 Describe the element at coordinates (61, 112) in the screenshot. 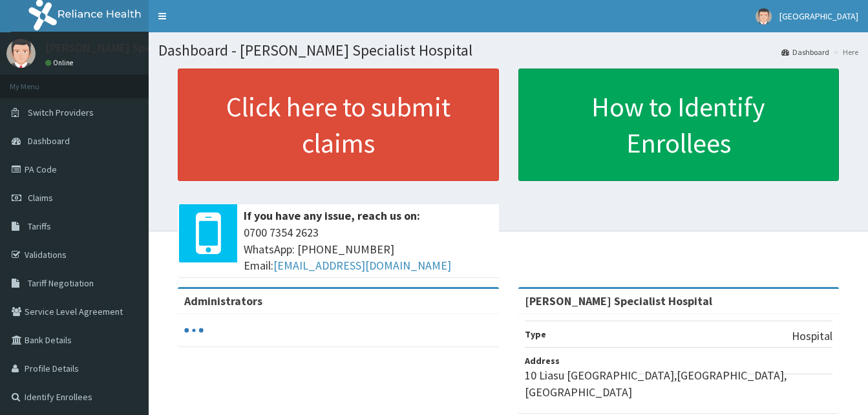

I see `span: Switch Providers` at that location.